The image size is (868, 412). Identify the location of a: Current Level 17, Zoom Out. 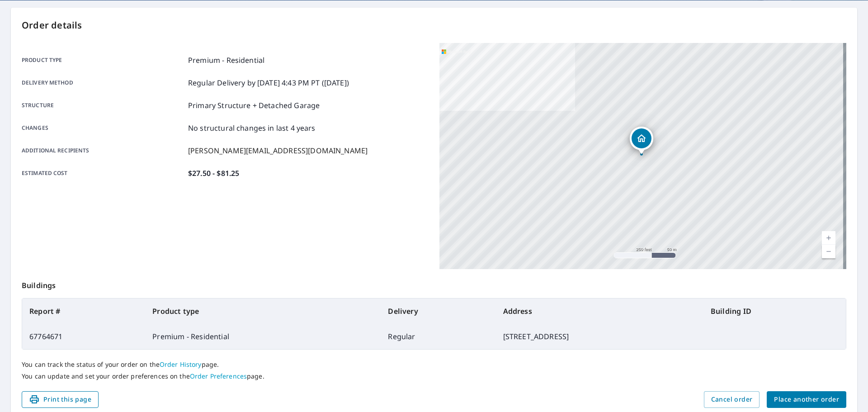
(829, 252).